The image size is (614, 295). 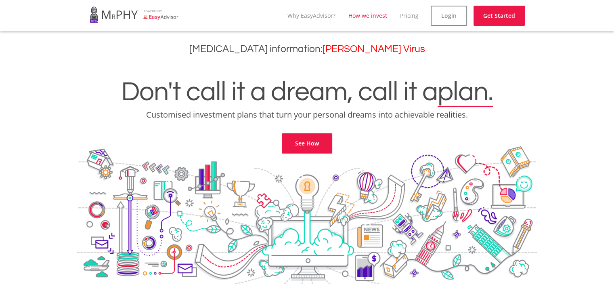 What do you see at coordinates (449, 16) in the screenshot?
I see `a: Login` at bounding box center [449, 16].